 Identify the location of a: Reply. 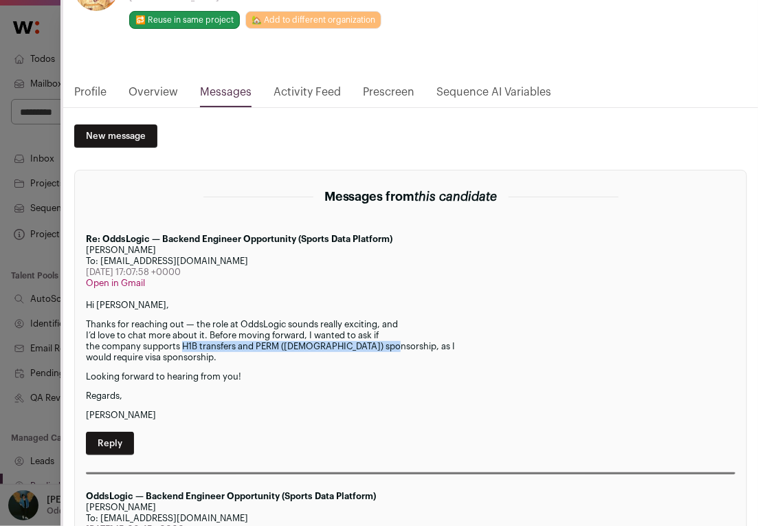
(110, 443).